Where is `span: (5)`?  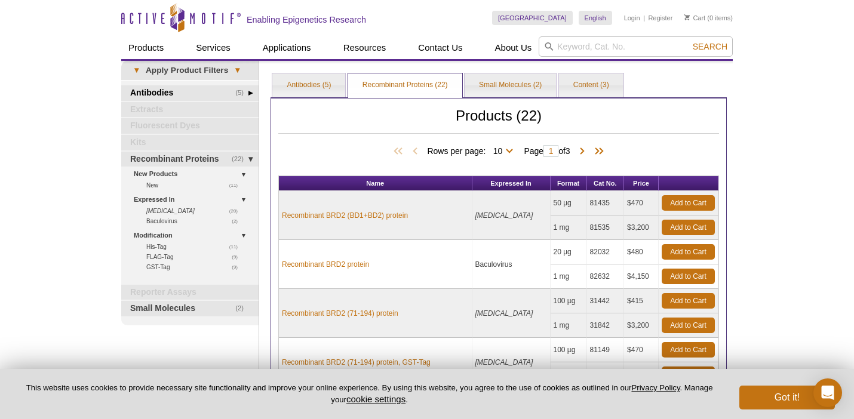 span: (5) is located at coordinates (243, 93).